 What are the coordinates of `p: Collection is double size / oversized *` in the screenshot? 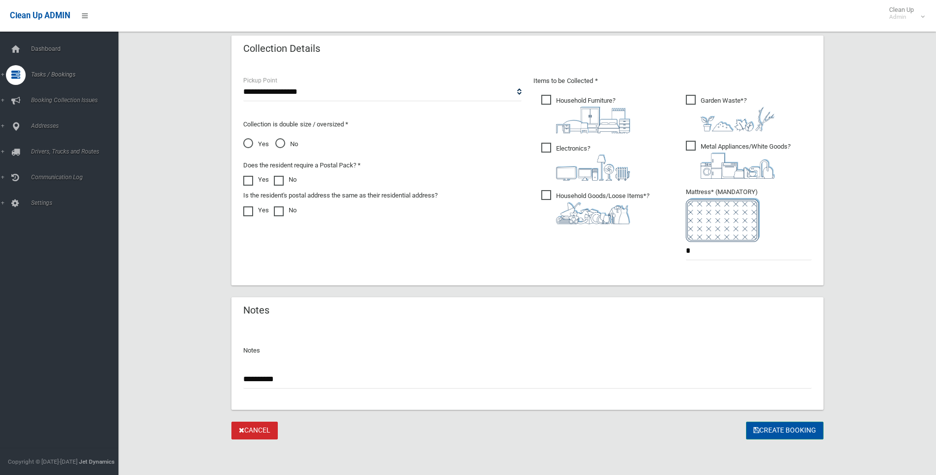 It's located at (383, 124).